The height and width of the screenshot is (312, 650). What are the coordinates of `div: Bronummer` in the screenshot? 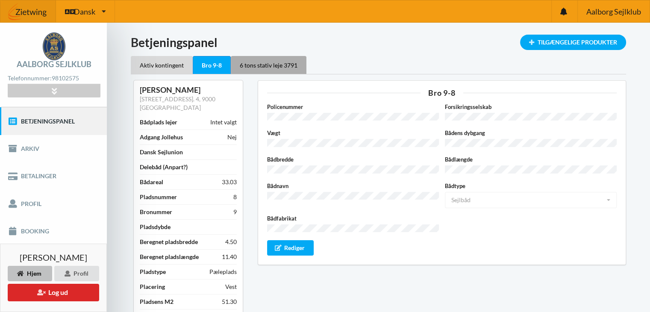 It's located at (156, 212).